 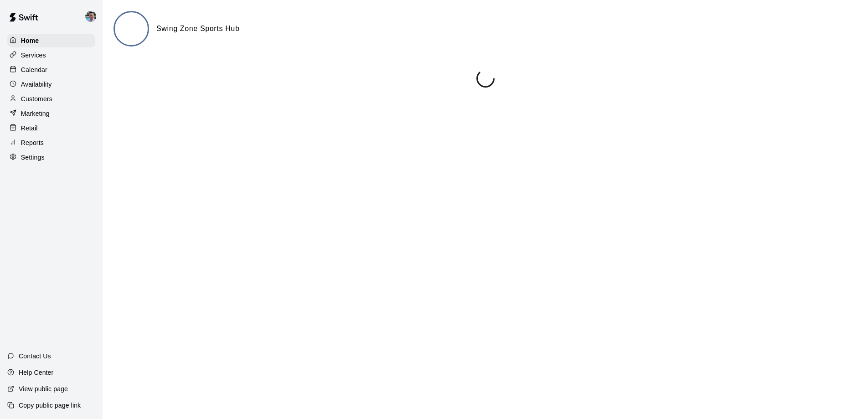 What do you see at coordinates (33, 55) in the screenshot?
I see `p: Services` at bounding box center [33, 55].